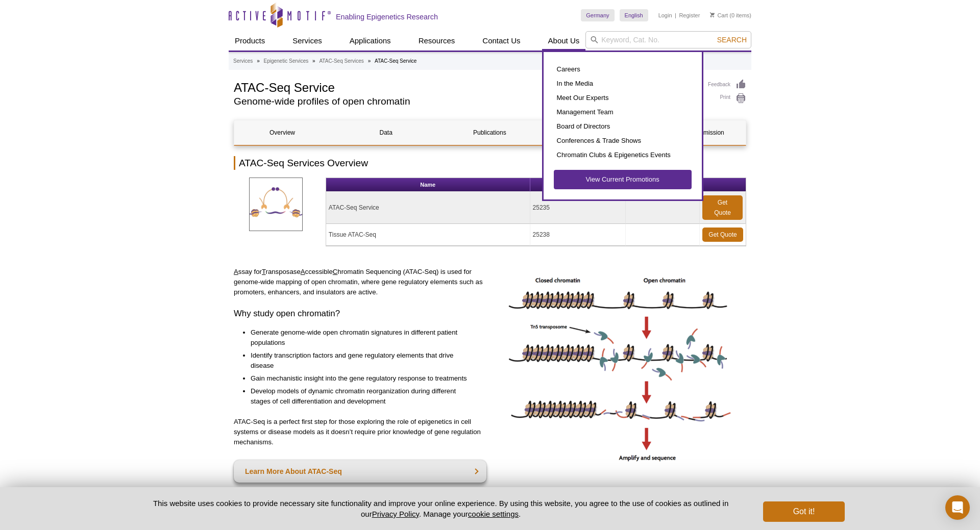 This screenshot has width=980, height=530. What do you see at coordinates (428, 235) in the screenshot?
I see `td: Tissue ATAC-Seq` at bounding box center [428, 235].